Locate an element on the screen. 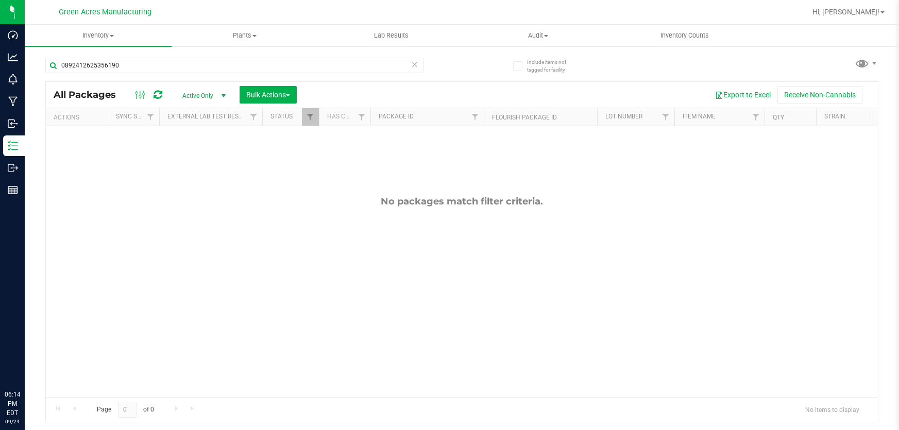  span: No items to display is located at coordinates (832, 409).